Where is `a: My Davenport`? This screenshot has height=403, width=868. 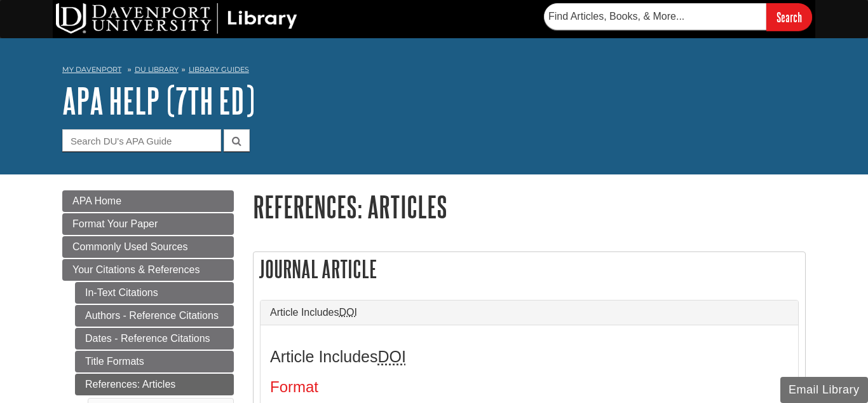
a: My Davenport is located at coordinates (92, 70).